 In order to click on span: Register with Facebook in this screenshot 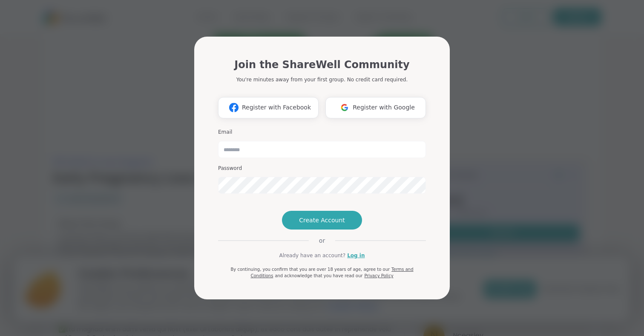, I will do `click(277, 107)`.